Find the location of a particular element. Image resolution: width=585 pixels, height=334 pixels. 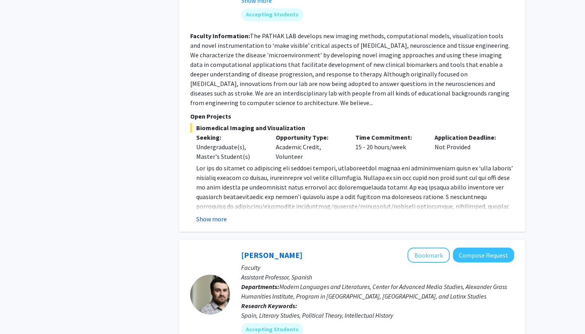

fg-read-more: The PATHAK LAB develops new imaging methods, computational models, visualization tools and novel ... is located at coordinates (350, 69).